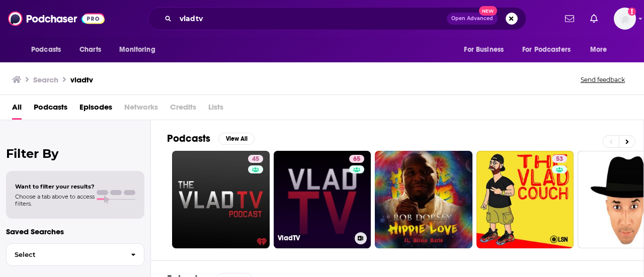 Image resolution: width=644 pixels, height=277 pixels. I want to click on a: Charts, so click(90, 50).